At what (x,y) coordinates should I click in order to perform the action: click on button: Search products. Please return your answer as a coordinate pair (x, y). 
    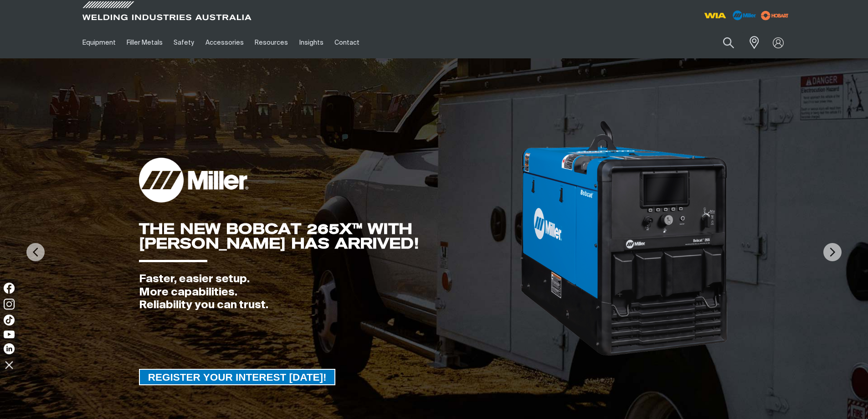
    Looking at the image, I should click on (729, 42).